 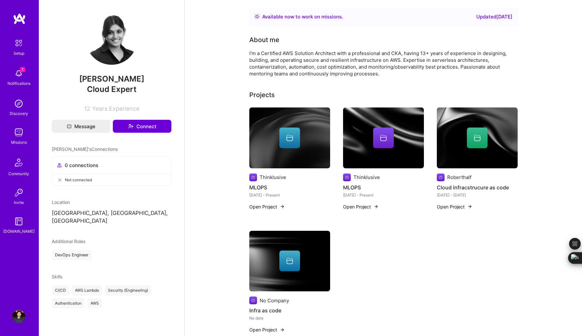 I want to click on div: Invite, so click(x=19, y=202).